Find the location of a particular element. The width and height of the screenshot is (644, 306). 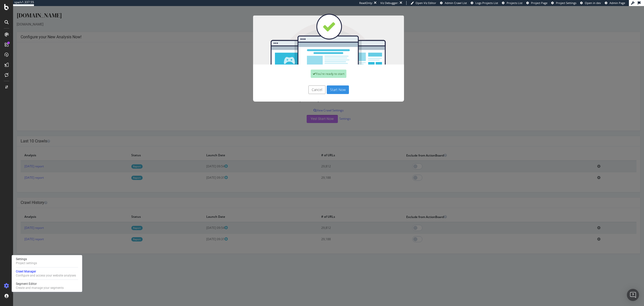

span: Open Viz Editor is located at coordinates (426, 3).